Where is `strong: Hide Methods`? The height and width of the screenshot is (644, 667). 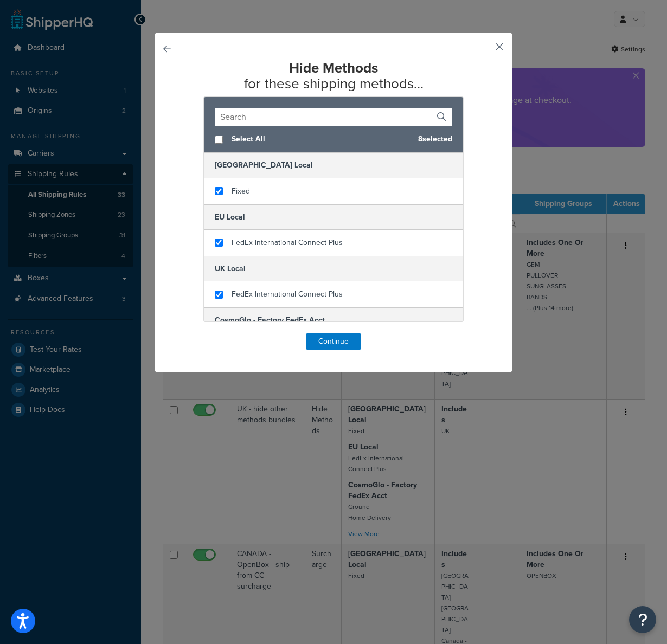
strong: Hide Methods is located at coordinates (334, 68).